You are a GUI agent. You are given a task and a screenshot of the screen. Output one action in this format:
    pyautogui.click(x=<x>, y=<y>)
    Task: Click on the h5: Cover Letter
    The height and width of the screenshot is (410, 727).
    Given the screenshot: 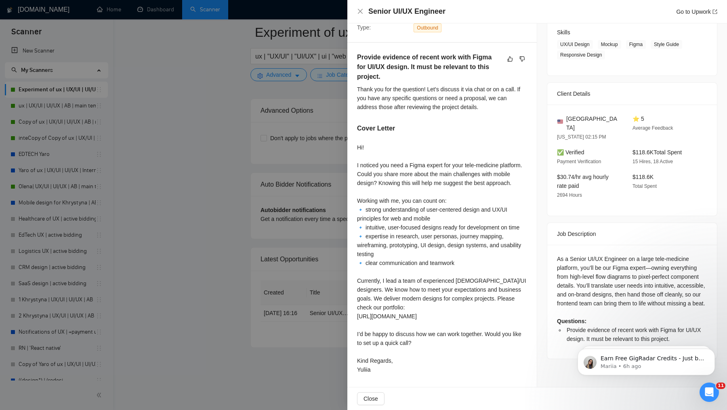 What is the action you would take?
    pyautogui.click(x=376, y=128)
    